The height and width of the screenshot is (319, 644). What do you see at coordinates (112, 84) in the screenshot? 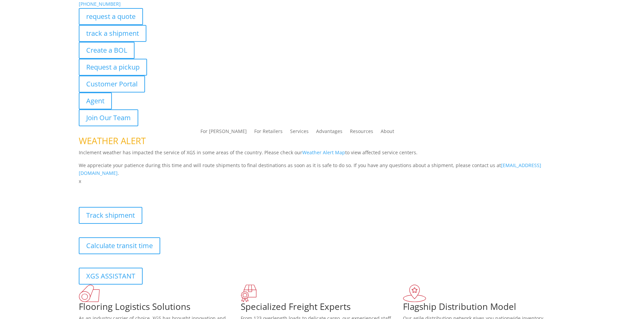
I see `a: Customer Portal` at bounding box center [112, 84].